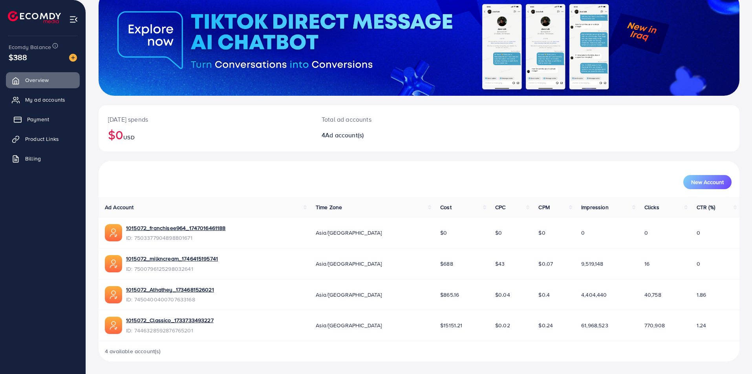 The height and width of the screenshot is (374, 752). Describe the element at coordinates (43, 119) in the screenshot. I see `a: Payment` at that location.